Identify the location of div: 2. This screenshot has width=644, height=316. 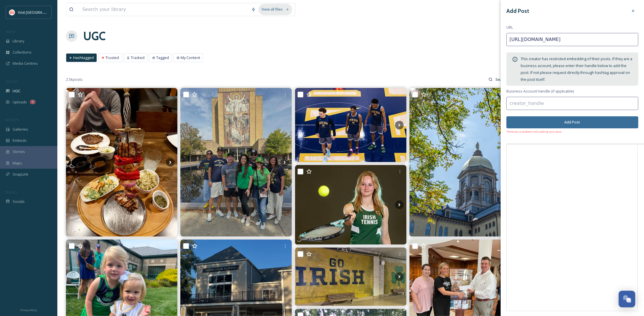
(33, 102).